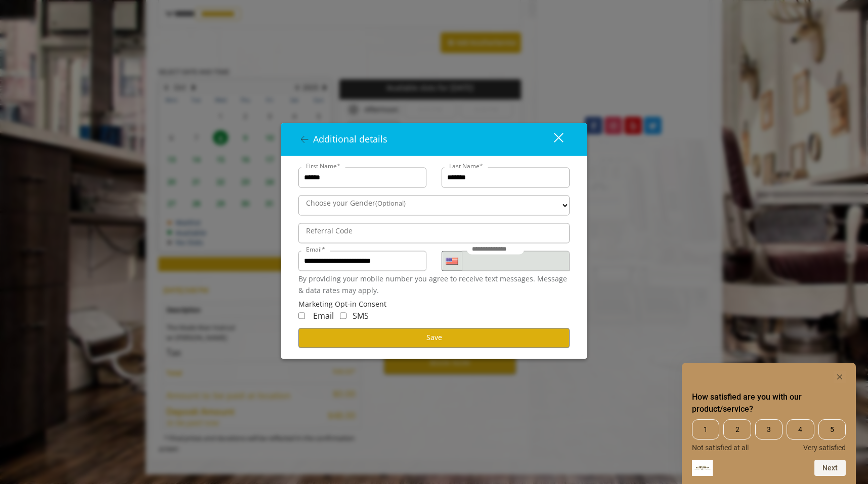 The width and height of the screenshot is (868, 484). Describe the element at coordinates (323, 166) in the screenshot. I see `label: First Name*` at that location.